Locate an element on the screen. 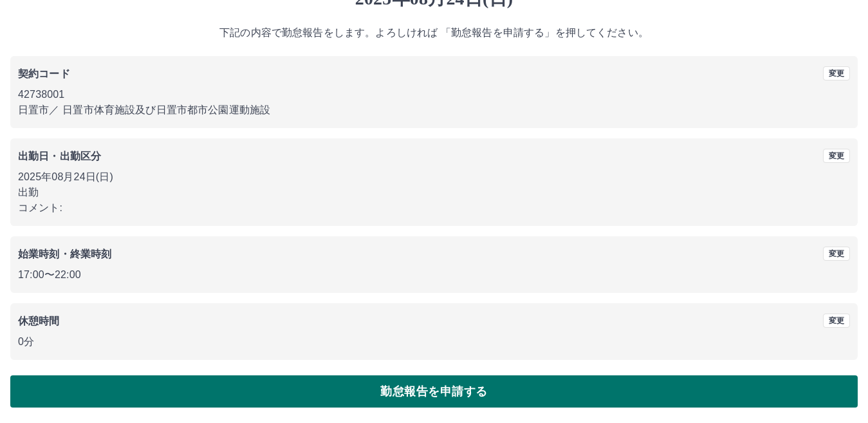 This screenshot has width=868, height=423. b: 出勤日・出勤区分 is located at coordinates (59, 156).